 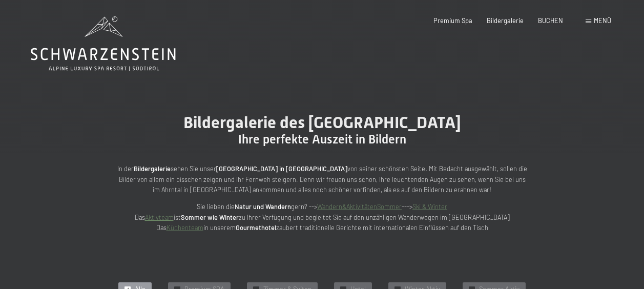 What do you see at coordinates (453, 20) in the screenshot?
I see `span: Premium Spa` at bounding box center [453, 20].